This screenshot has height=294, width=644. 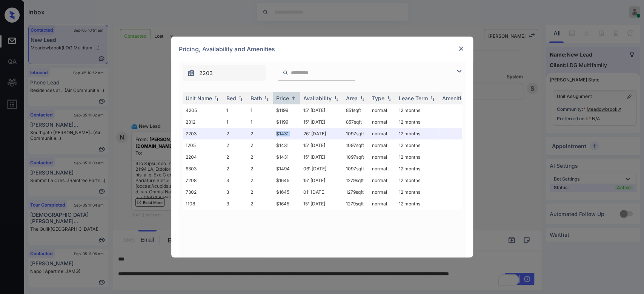 I want to click on td: 7302, so click(x=203, y=192).